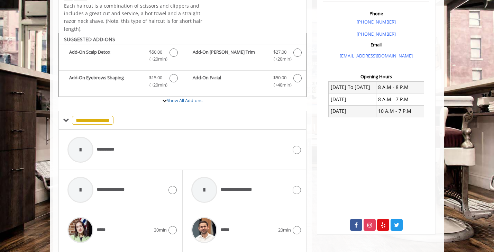 The width and height of the screenshot is (494, 252). I want to click on b: Add-On Eyebrows Shaping, so click(105, 81).